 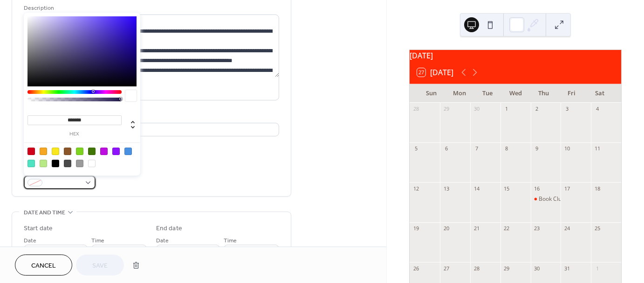 What do you see at coordinates (446, 188) in the screenshot?
I see `div: 13` at bounding box center [446, 188].